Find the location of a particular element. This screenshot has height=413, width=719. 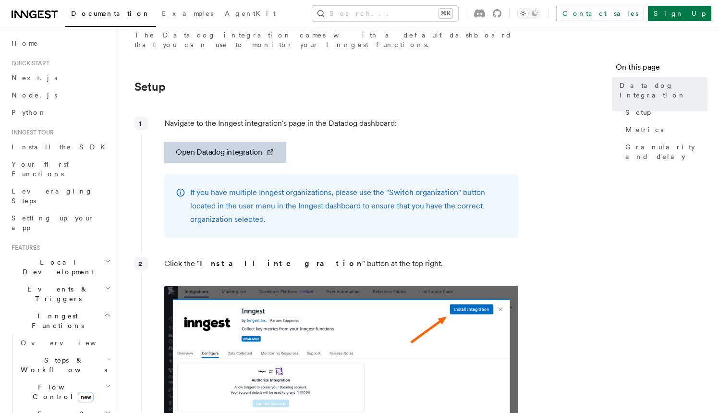

span: Flow Control is located at coordinates (61, 392).